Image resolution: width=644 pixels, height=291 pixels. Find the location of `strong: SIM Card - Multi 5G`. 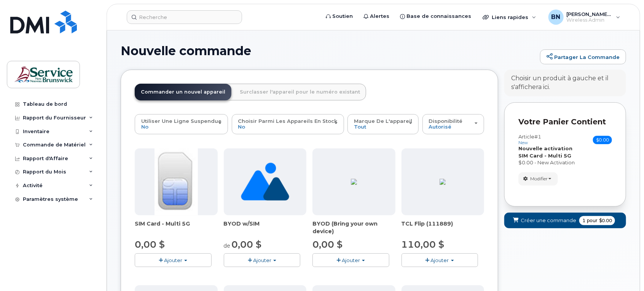

strong: SIM Card - Multi 5G is located at coordinates (545, 155).